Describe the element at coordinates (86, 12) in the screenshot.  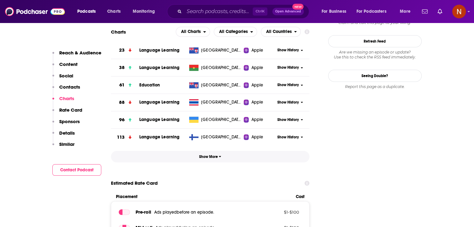
I see `span: Podcasts` at that location.